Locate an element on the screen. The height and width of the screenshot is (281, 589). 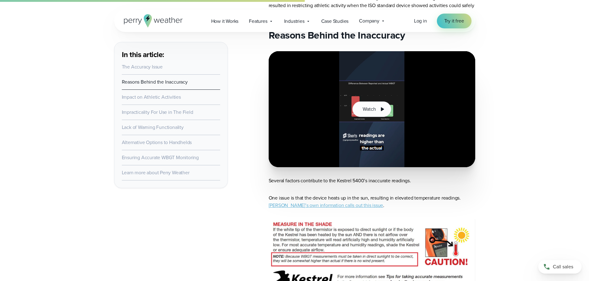
a: Impact on Athletic Activities is located at coordinates (151, 97).